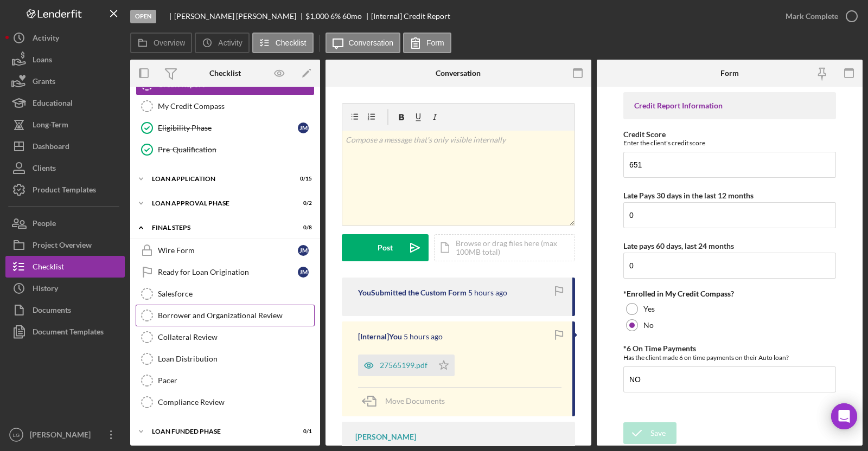 Image resolution: width=868 pixels, height=451 pixels. What do you see at coordinates (228, 128) in the screenshot?
I see `div: Eligibility Phase` at bounding box center [228, 128].